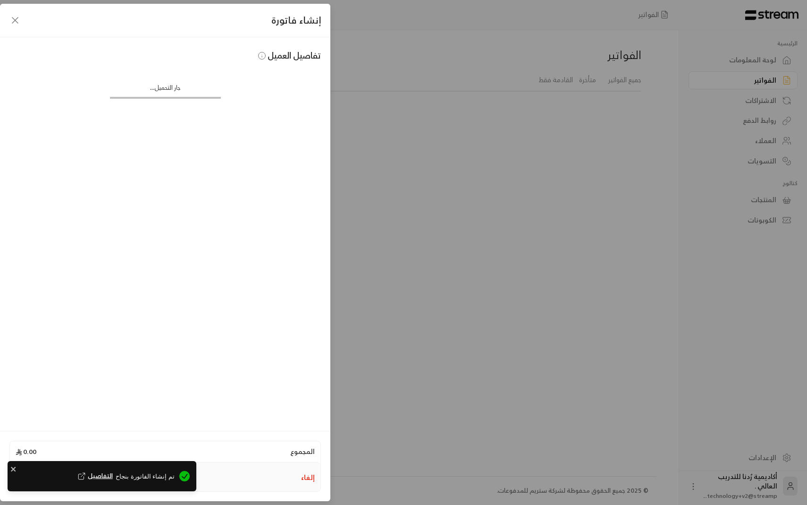 Image resolution: width=807 pixels, height=505 pixels. Describe the element at coordinates (296, 20) in the screenshot. I see `span: إنشاء فاتورة` at that location.